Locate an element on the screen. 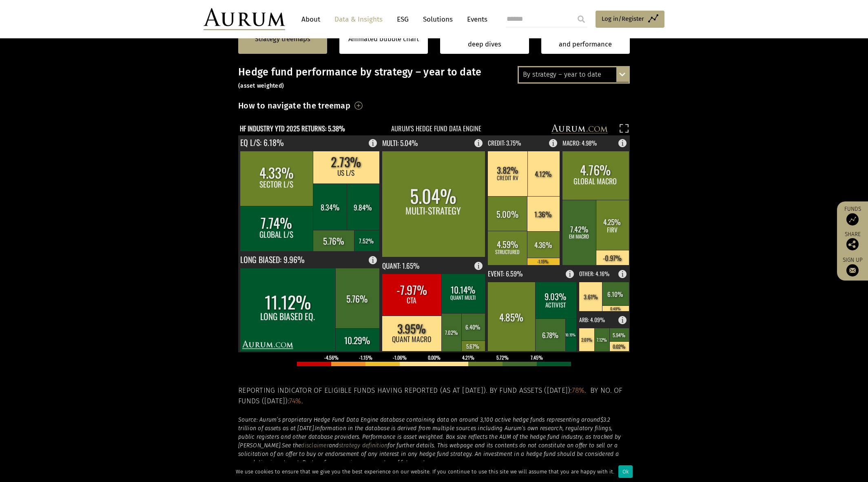 The width and height of the screenshot is (868, 482). em: Information in the database is derived from multiple sources including Aurum’s own research, regu... is located at coordinates (429, 437).